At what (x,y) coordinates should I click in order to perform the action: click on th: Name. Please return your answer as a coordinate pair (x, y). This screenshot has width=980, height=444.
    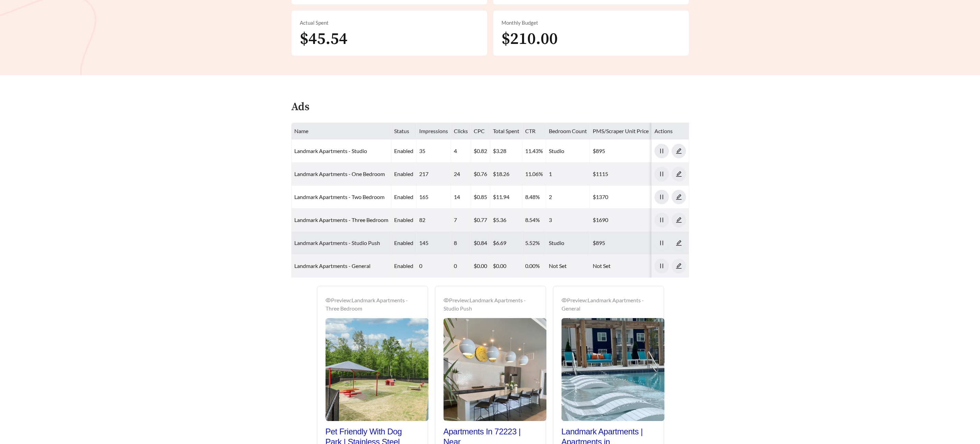
    Looking at the image, I should click on (341, 131).